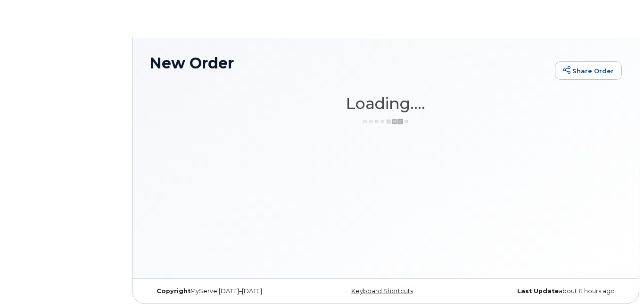 Image resolution: width=644 pixels, height=304 pixels. What do you see at coordinates (173, 291) in the screenshot?
I see `strong: Copyright` at bounding box center [173, 291].